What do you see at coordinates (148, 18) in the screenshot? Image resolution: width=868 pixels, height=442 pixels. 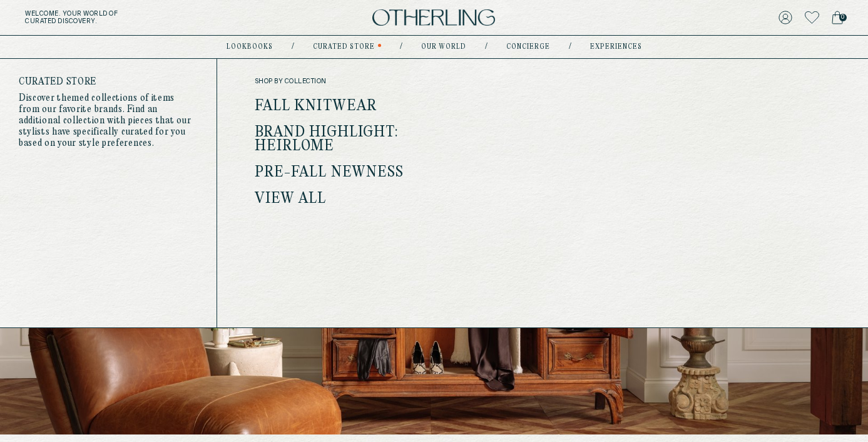 I see `h5: Welcome . Your world of curated discovery.` at bounding box center [148, 18].